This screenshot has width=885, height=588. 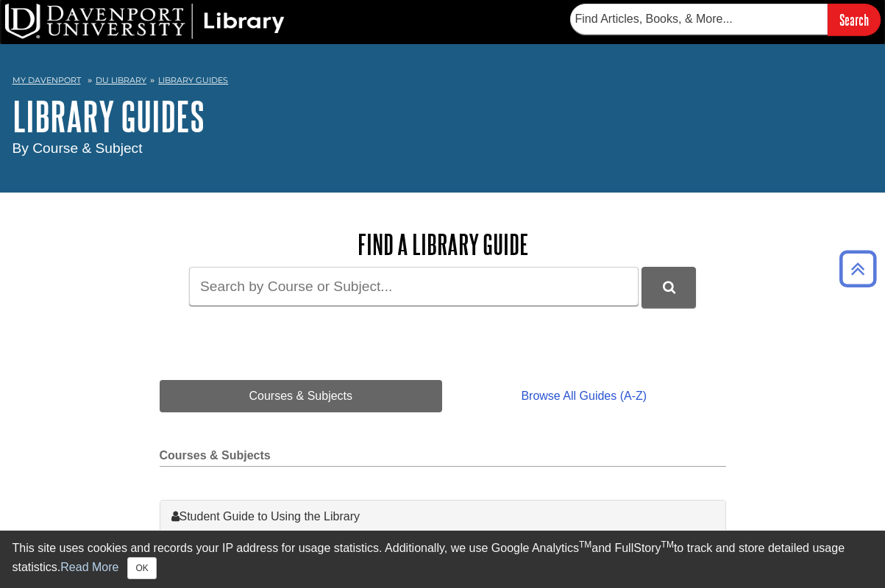 What do you see at coordinates (443, 117) in the screenshot?
I see `h1: Library Guides` at bounding box center [443, 117].